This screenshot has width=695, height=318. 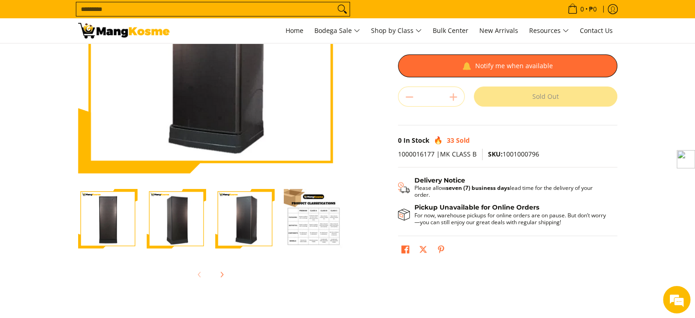 I want to click on a: Resources, so click(x=549, y=31).